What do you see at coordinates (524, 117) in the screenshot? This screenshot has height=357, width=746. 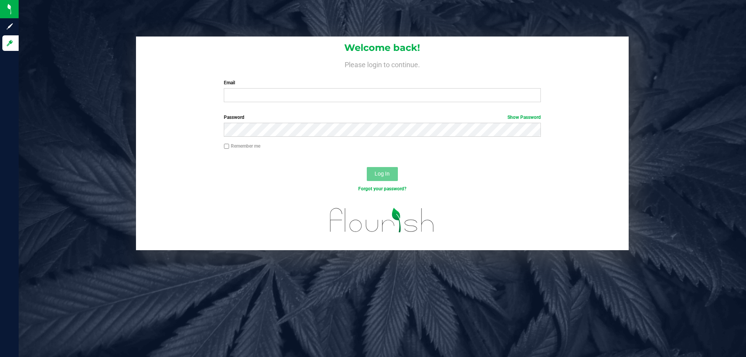 I see `a: Show Password` at bounding box center [524, 117].